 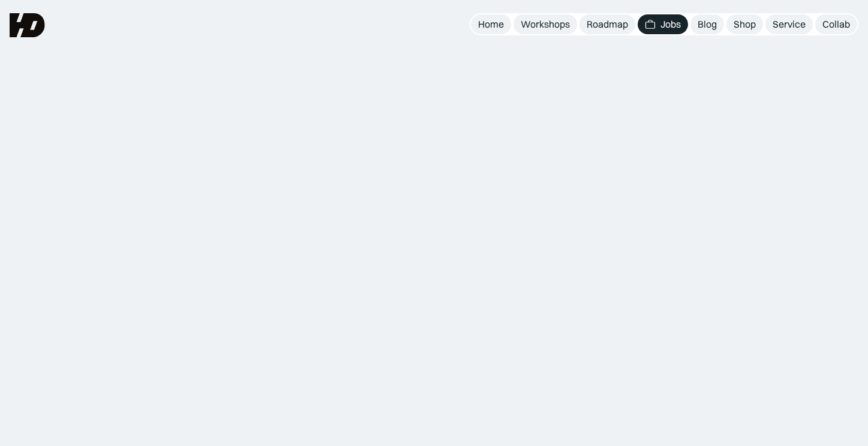 I want to click on a: Service, so click(x=789, y=24).